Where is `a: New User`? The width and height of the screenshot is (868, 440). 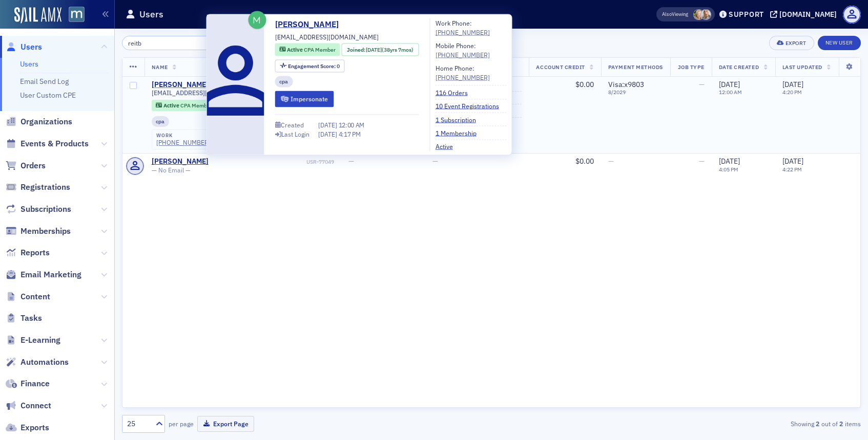
a: New User is located at coordinates (840, 43).